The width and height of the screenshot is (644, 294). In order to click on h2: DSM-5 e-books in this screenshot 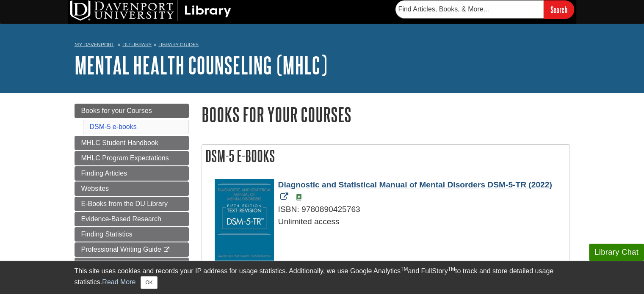, I will do `click(385, 156)`.